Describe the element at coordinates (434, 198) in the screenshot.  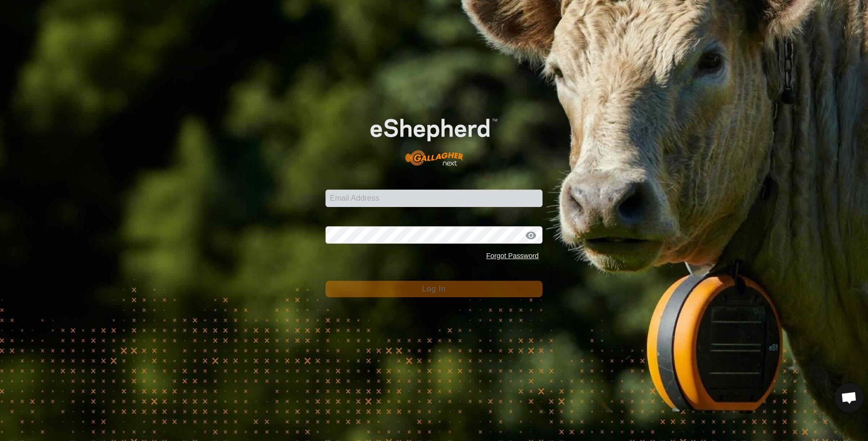
I see `input: Email Address` at that location.